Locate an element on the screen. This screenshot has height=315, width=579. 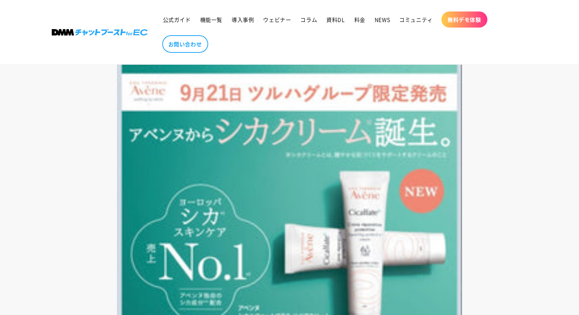
span: ウェビナー is located at coordinates (277, 20).